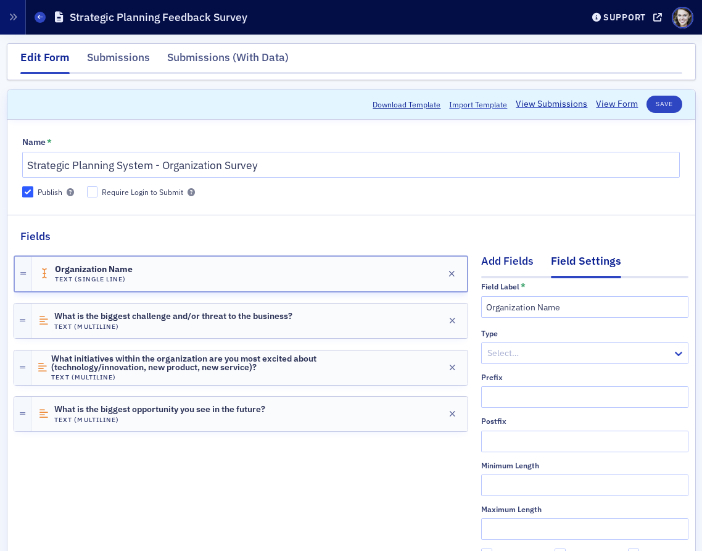 This screenshot has width=702, height=551. Describe the element at coordinates (551, 104) in the screenshot. I see `a: View Submissions` at that location.